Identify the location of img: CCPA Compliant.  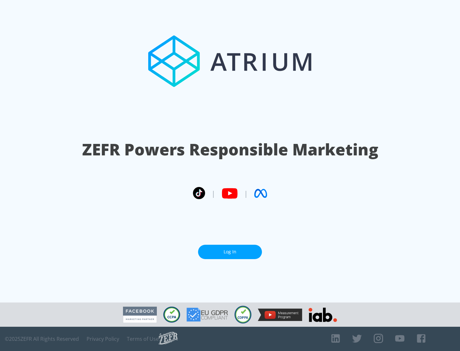
(172, 315).